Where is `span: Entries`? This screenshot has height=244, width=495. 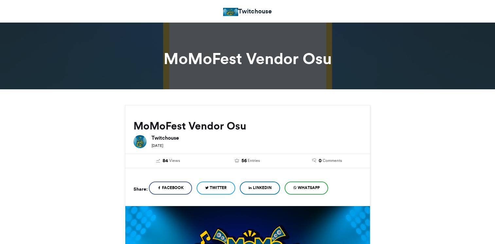
span: Entries is located at coordinates (253, 161).